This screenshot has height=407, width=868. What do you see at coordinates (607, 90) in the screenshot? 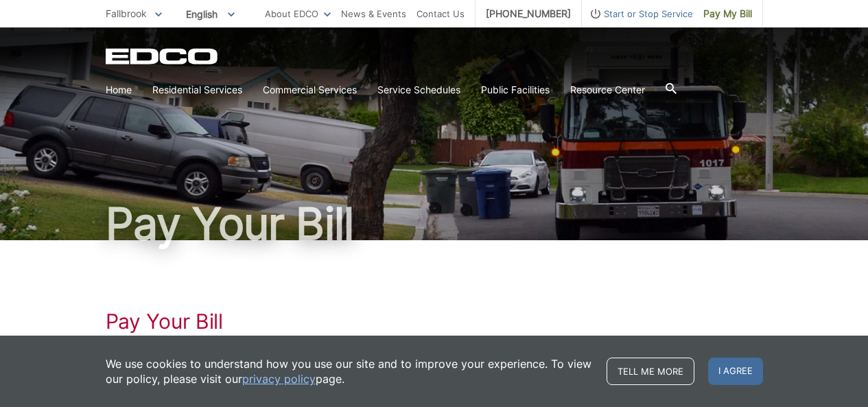
I see `a: Resource Center` at bounding box center [607, 90].